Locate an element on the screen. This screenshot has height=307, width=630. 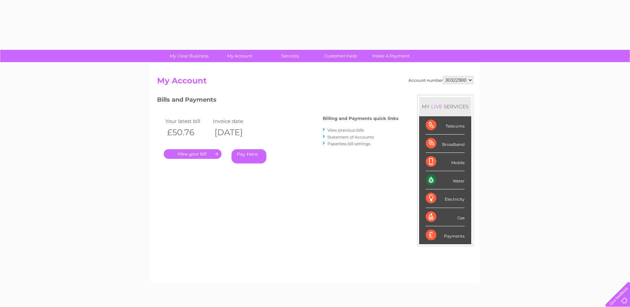
div: Payments is located at coordinates (445, 235).